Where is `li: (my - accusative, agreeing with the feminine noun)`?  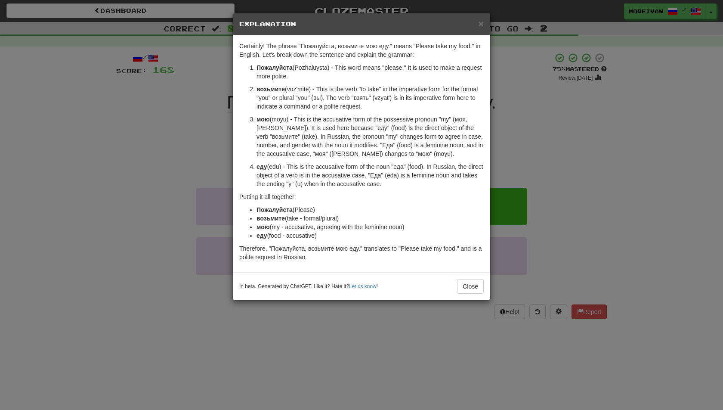
li: (my - accusative, agreeing with the feminine noun) is located at coordinates (370, 227).